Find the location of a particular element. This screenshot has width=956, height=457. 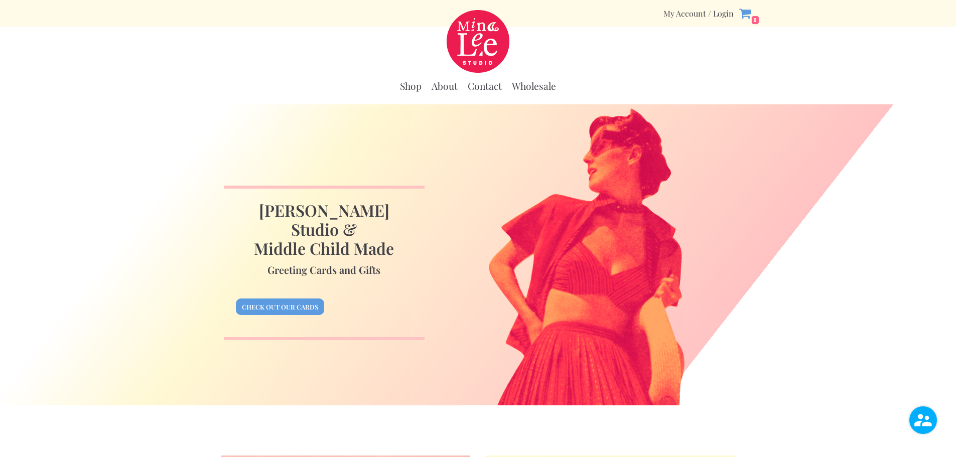

a: Shop is located at coordinates (410, 86).